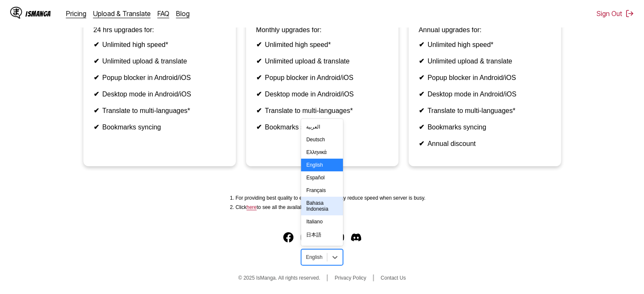 The width and height of the screenshot is (644, 294). I want to click on a: Facebook, so click(288, 237).